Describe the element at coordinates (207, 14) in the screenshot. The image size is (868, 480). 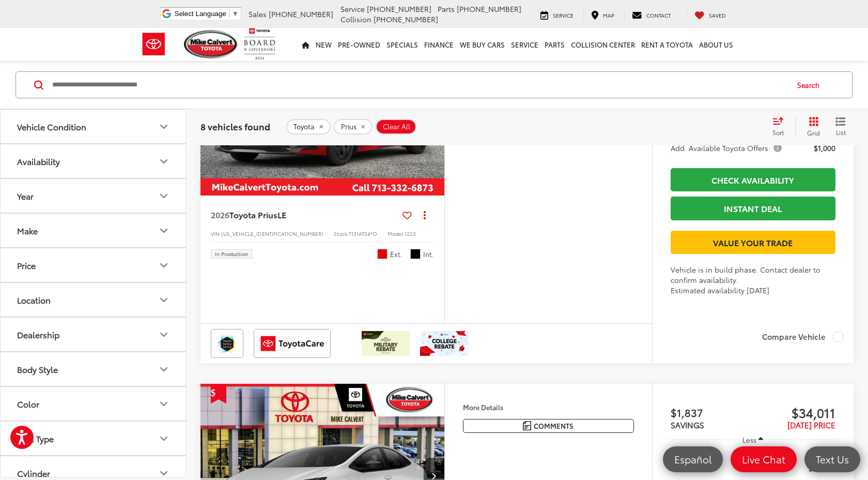
I see `a: Select Language​` at that location.